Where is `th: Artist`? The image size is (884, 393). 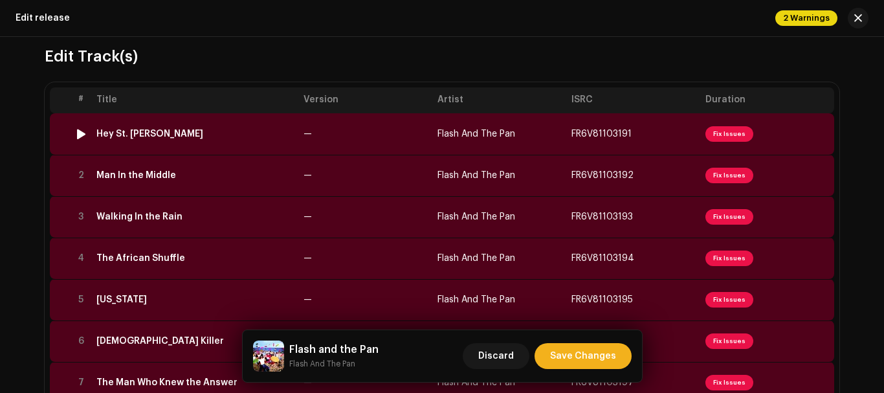 th: Artist is located at coordinates (499, 100).